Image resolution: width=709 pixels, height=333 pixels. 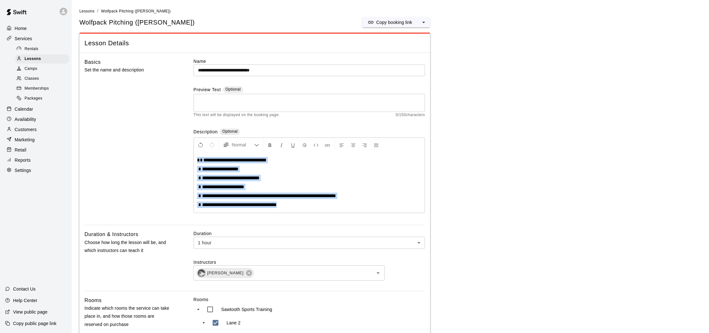 I want to click on span: This text will be displayed on the booking page., so click(x=237, y=115).